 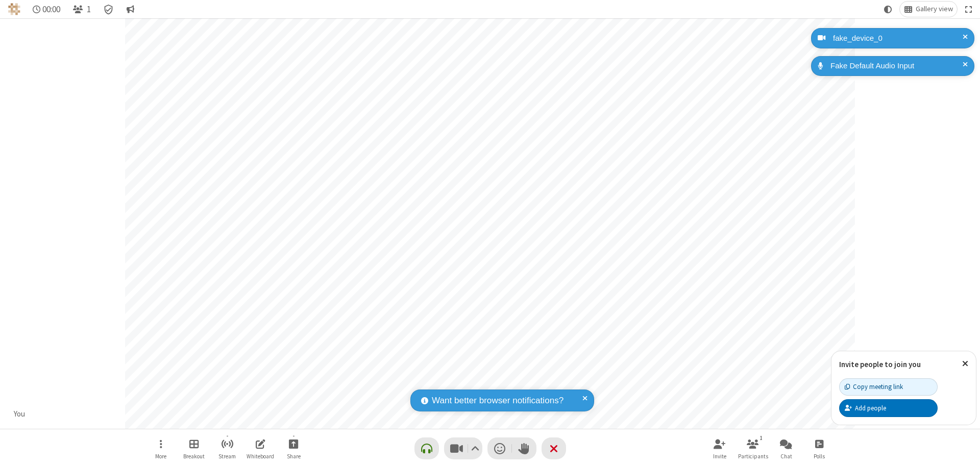 What do you see at coordinates (463, 448) in the screenshot?
I see `button: Stop video (⌘+Shift+V)` at bounding box center [463, 448].